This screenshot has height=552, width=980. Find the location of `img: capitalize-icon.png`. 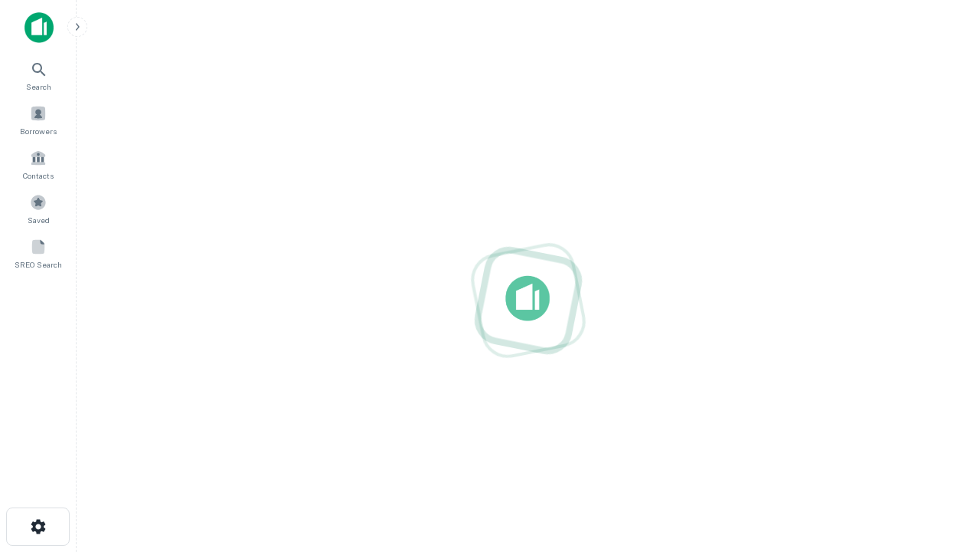

img: capitalize-icon.png is located at coordinates (39, 27).